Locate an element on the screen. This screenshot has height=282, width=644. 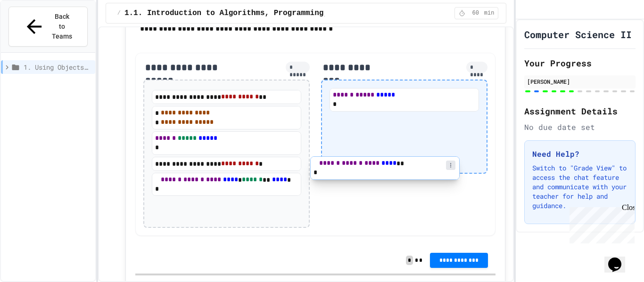
button: Back to Teams is located at coordinates (48, 26).